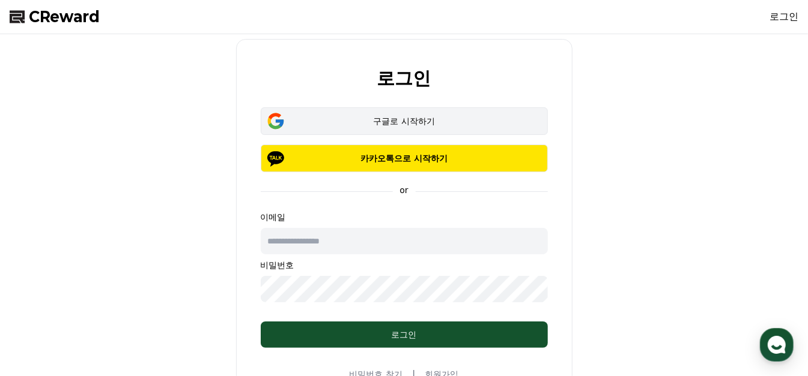  Describe the element at coordinates (55, 17) in the screenshot. I see `a: CReward` at that location.